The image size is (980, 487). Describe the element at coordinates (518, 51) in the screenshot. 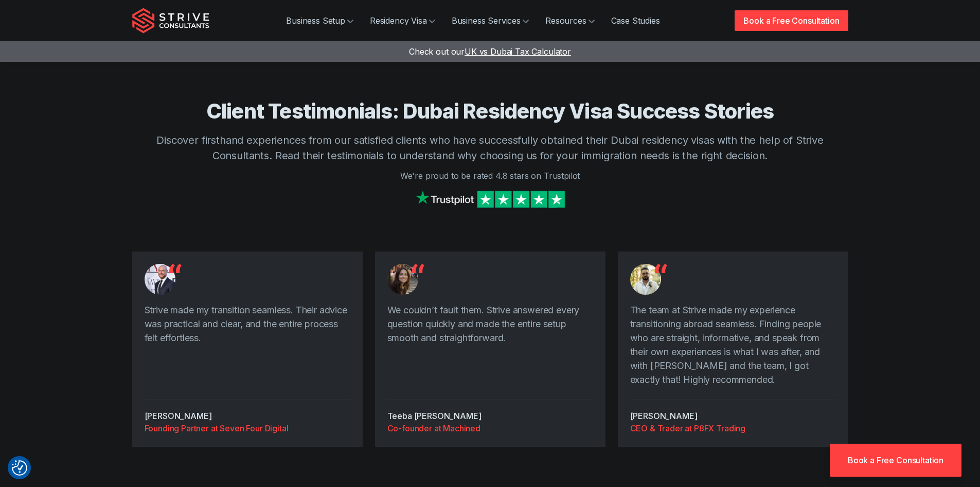

I see `span: UK vs Dubai Tax Calculator` at that location.